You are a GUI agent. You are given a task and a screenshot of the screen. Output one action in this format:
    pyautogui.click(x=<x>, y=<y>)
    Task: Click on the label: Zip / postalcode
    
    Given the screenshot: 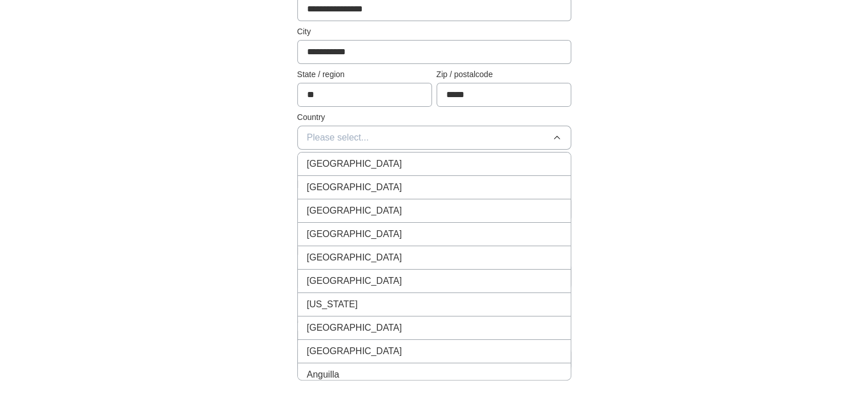 What is the action you would take?
    pyautogui.click(x=504, y=74)
    